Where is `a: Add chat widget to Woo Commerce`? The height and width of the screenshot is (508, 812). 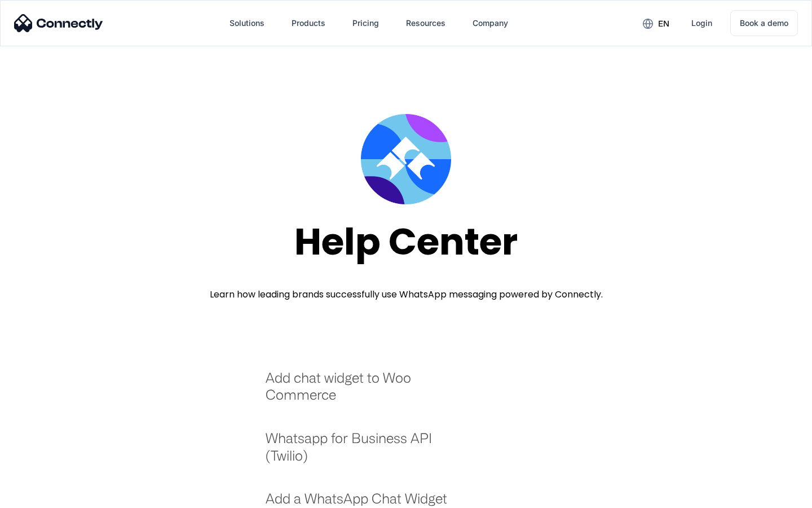
a: Add chat widget to Woo Commerce is located at coordinates (363, 392).